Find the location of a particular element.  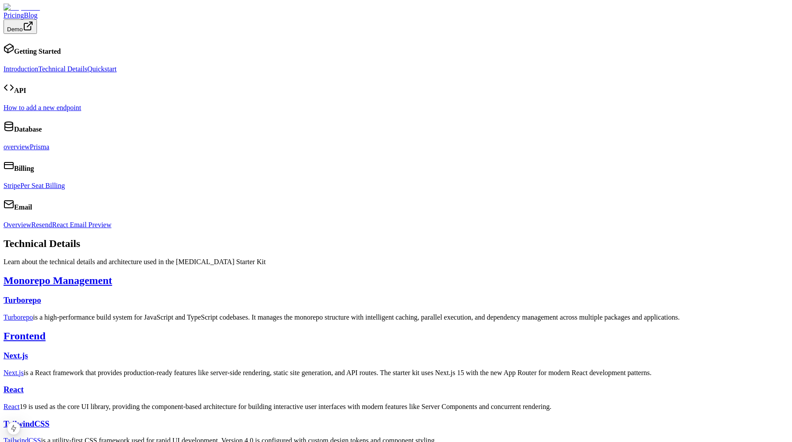

button: Demo is located at coordinates (20, 26).